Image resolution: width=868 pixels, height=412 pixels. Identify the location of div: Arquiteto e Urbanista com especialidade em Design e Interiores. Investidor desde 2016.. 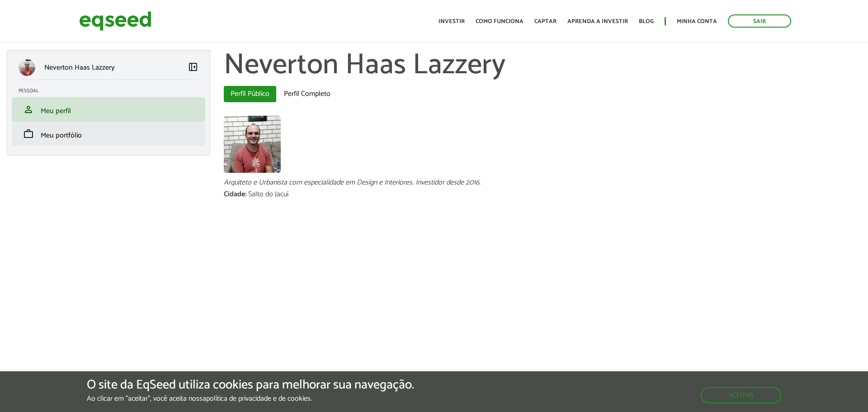
(543, 182).